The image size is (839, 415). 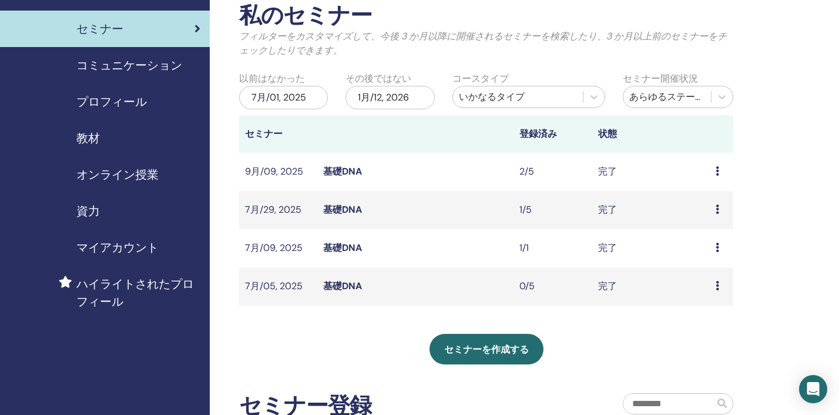 What do you see at coordinates (118, 247) in the screenshot?
I see `span: マイアカウント` at bounding box center [118, 247].